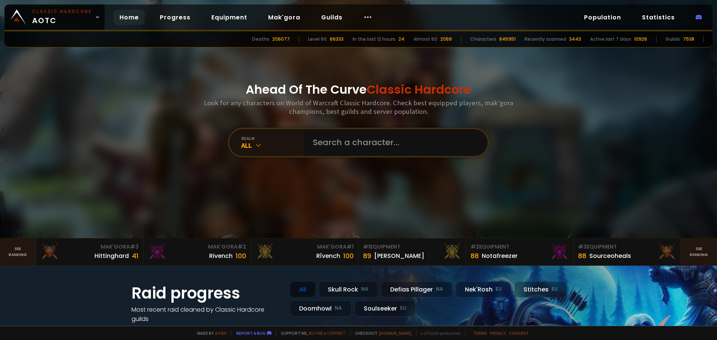 The image size is (717, 340). Describe the element at coordinates (628, 252) in the screenshot. I see `a: #3Equipment88Sourceoheals` at that location.